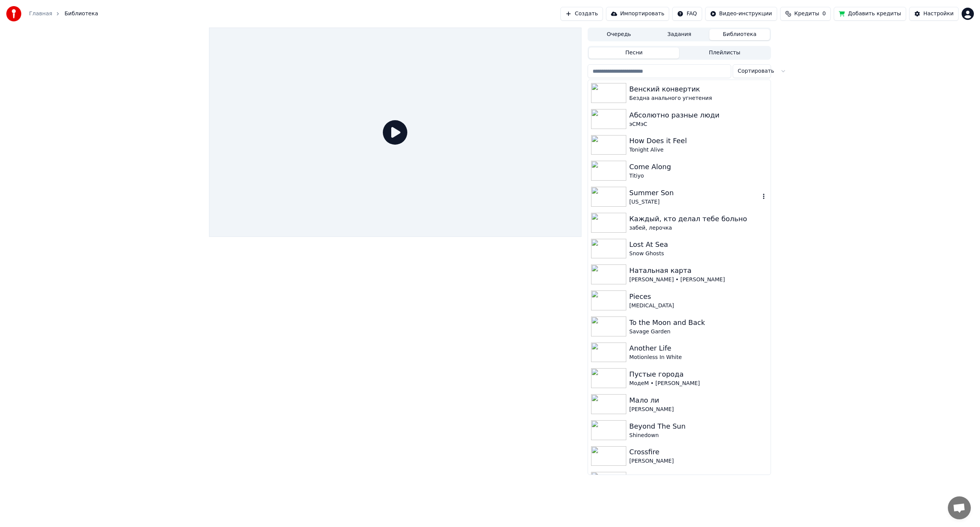  Describe the element at coordinates (870, 14) in the screenshot. I see `button: Добавить кредиты` at that location.